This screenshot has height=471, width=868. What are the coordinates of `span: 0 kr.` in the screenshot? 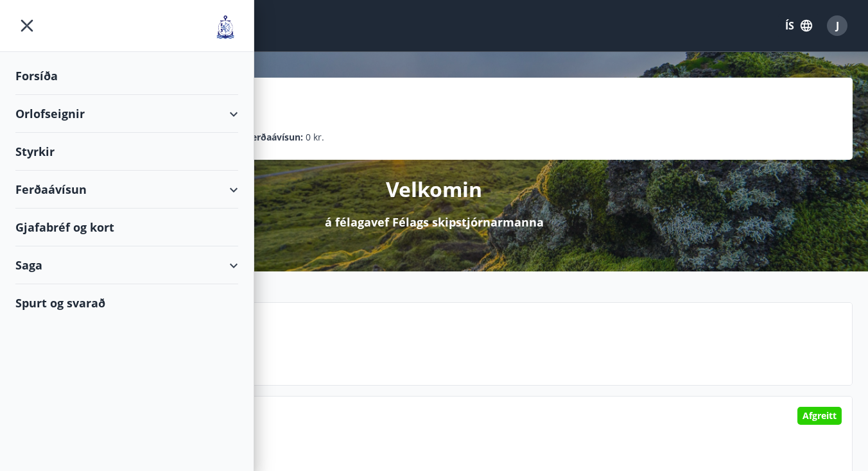 It's located at (315, 137).